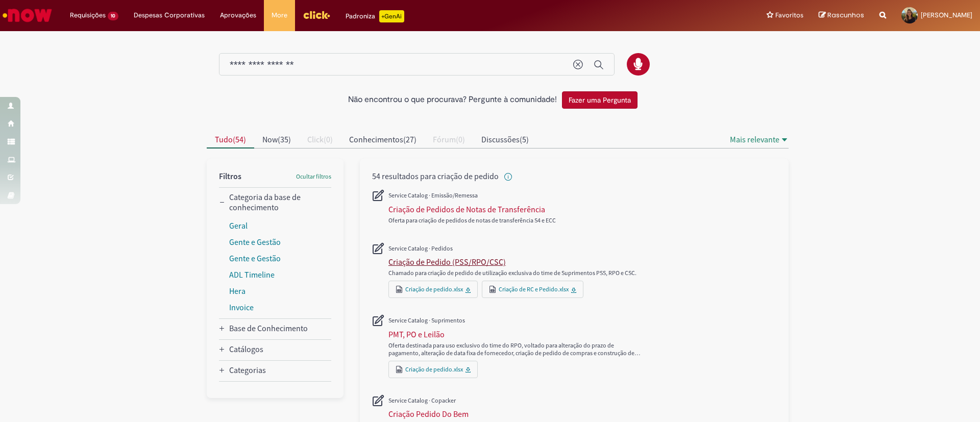 This screenshot has width=980, height=422. Describe the element at coordinates (27, 16) in the screenshot. I see `img: ServiceNow` at that location.